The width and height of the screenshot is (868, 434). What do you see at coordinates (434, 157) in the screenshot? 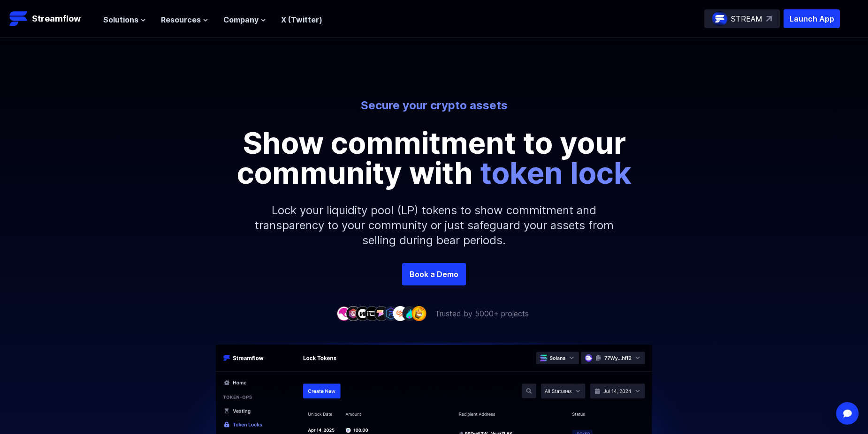
I see `p: Show commitment to your community with` at bounding box center [434, 157].